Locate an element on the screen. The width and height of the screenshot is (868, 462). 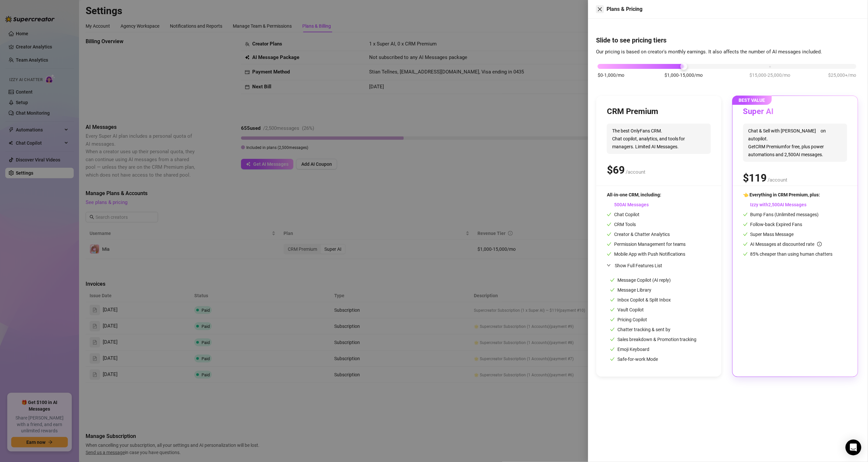
span: AI Messages at discounted rate is located at coordinates (786, 244).